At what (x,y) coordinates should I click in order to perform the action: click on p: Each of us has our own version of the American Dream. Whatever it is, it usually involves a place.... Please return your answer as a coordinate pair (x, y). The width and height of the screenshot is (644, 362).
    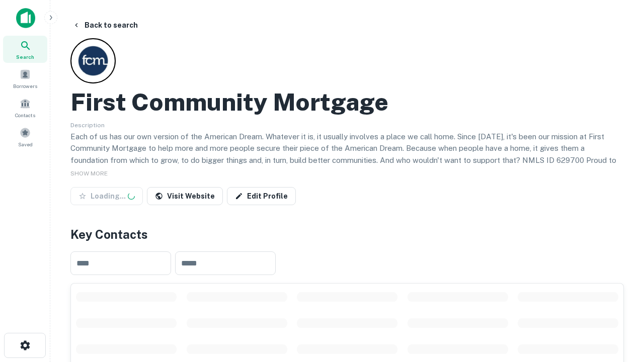
    Looking at the image, I should click on (347, 154).